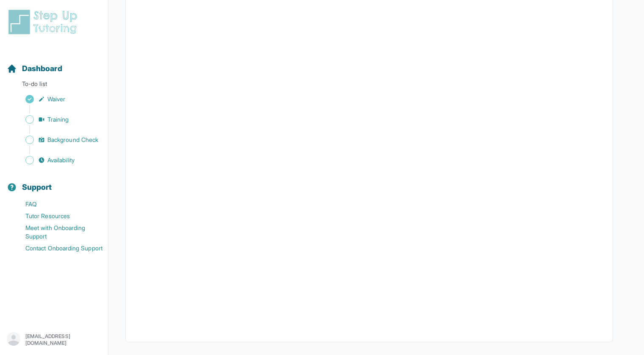 This screenshot has height=355, width=644. Describe the element at coordinates (61, 160) in the screenshot. I see `span: Availability` at that location.